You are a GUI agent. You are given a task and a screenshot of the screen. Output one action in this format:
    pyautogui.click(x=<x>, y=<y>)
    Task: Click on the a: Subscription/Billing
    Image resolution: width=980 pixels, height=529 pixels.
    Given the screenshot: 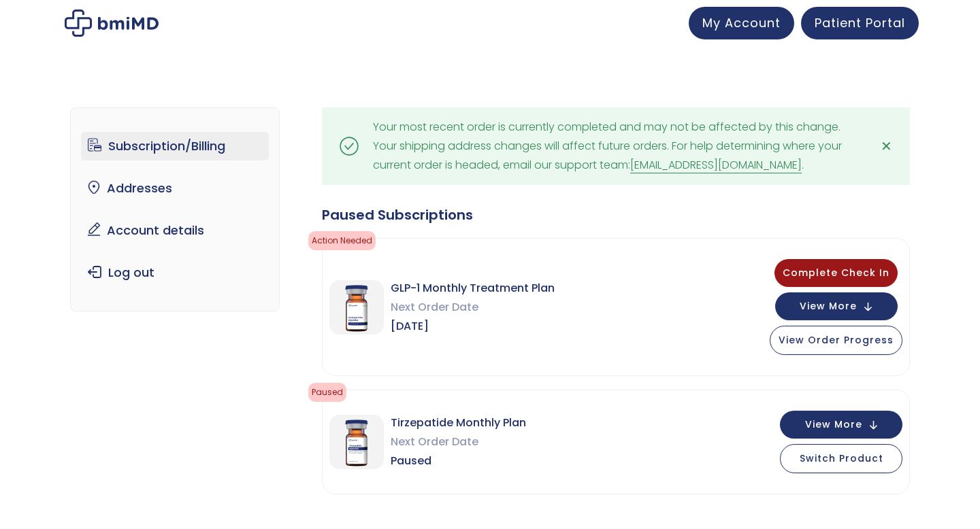 What is the action you would take?
    pyautogui.click(x=175, y=146)
    